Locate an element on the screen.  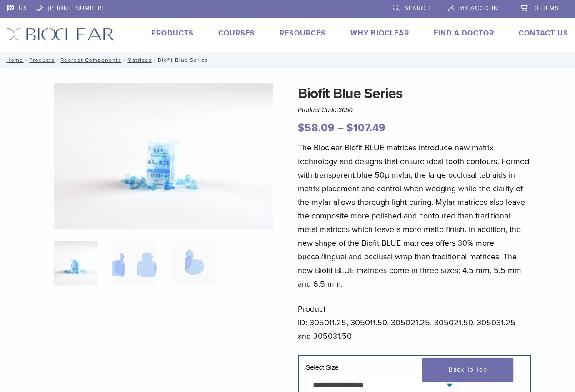
a: Matrices is located at coordinates (139, 60).